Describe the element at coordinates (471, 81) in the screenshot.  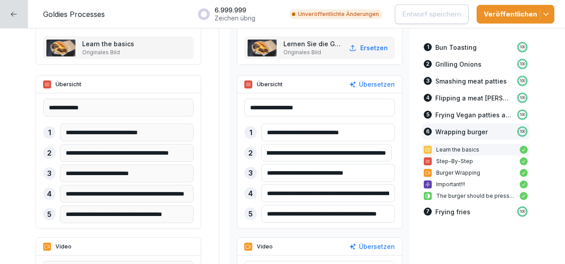
I see `p: Smashing meat patties` at that location.